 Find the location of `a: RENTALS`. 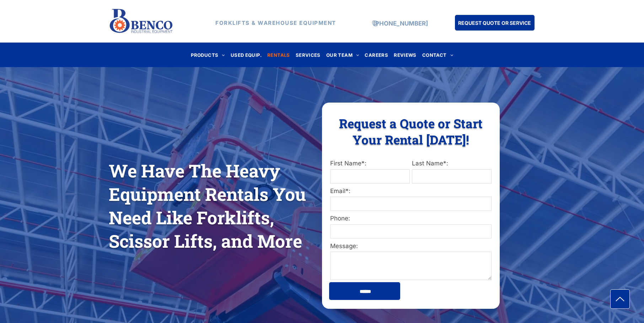

a: RENTALS is located at coordinates (279, 55).